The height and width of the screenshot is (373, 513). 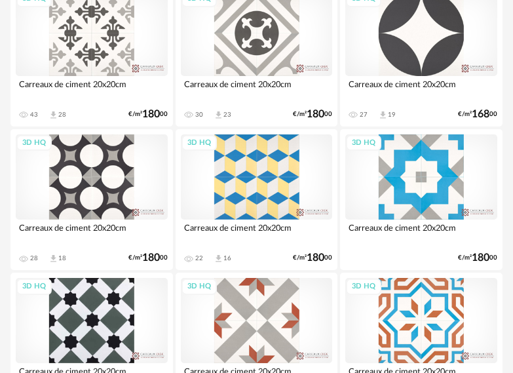 I want to click on div: 18, so click(x=62, y=258).